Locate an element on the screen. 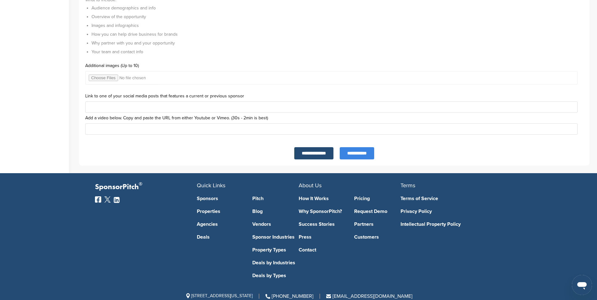 This screenshot has width=597, height=300. a: Property Types is located at coordinates (275, 250).